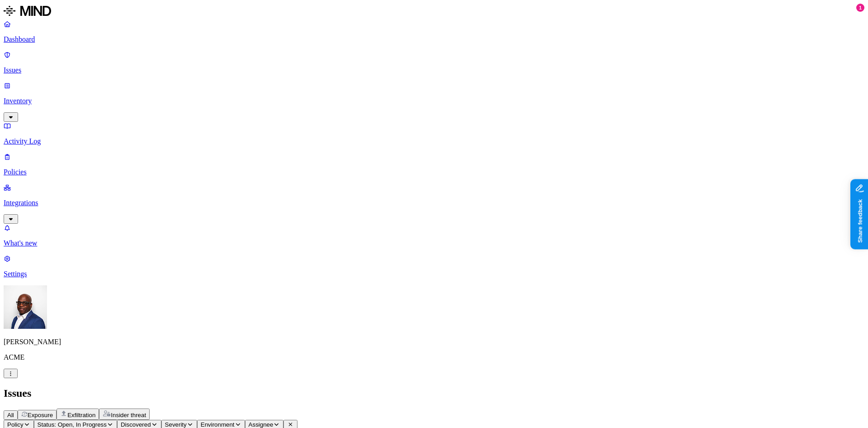 The height and width of the screenshot is (428, 868). Describe the element at coordinates (82, 415) in the screenshot. I see `span: Exfiltration` at that location.